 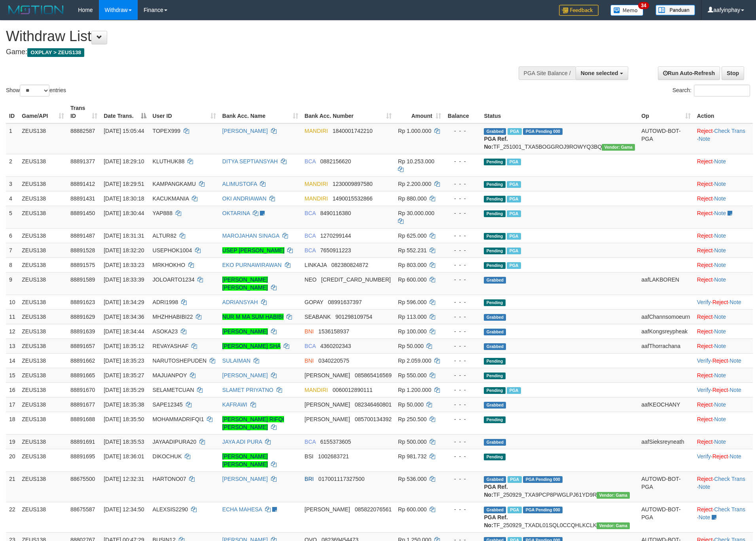 What do you see at coordinates (416, 161) in the screenshot?
I see `span: Rp 10.253.000` at bounding box center [416, 161].